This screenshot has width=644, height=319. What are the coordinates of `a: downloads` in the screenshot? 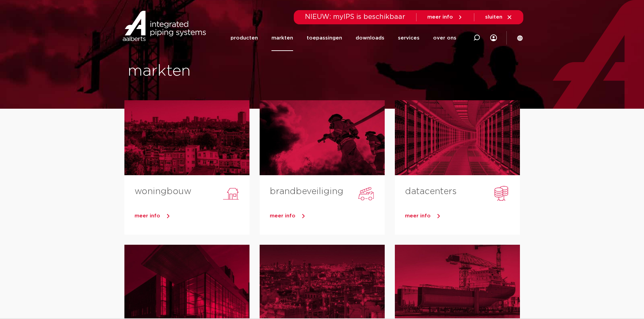 It's located at (370, 38).